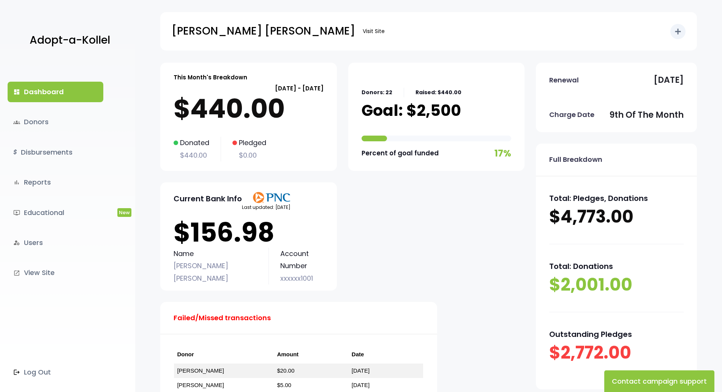 Image resolution: width=722 pixels, height=392 pixels. I want to click on button: add, so click(678, 32).